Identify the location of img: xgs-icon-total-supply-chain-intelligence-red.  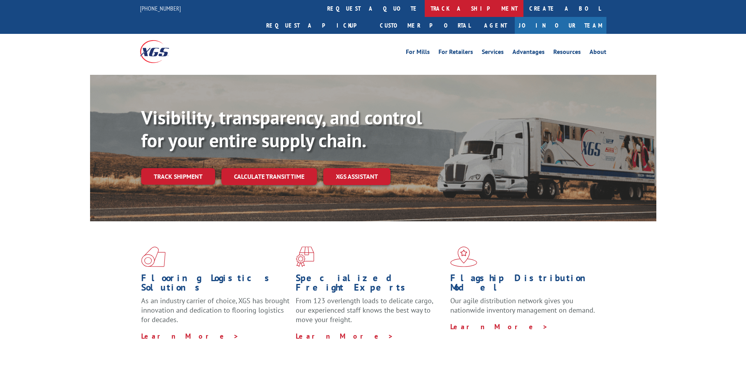
(153, 256).